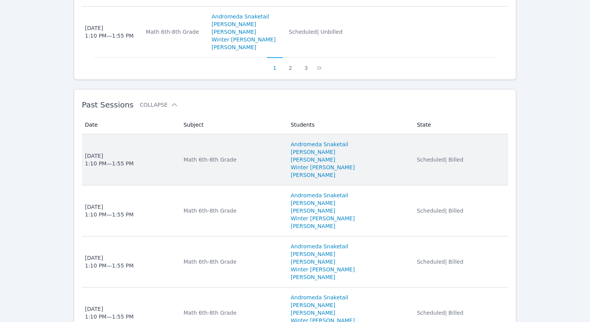  What do you see at coordinates (290, 65) in the screenshot?
I see `button: 2` at bounding box center [290, 65].